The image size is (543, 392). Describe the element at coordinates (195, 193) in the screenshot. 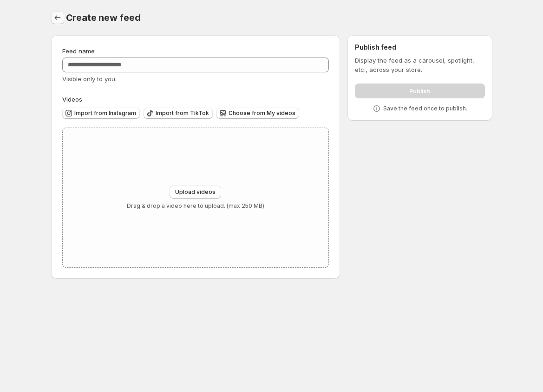

I see `span: Upload videos` at that location.